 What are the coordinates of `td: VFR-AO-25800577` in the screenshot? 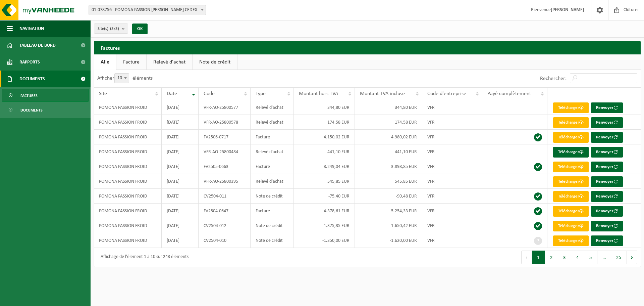 It's located at (224, 107).